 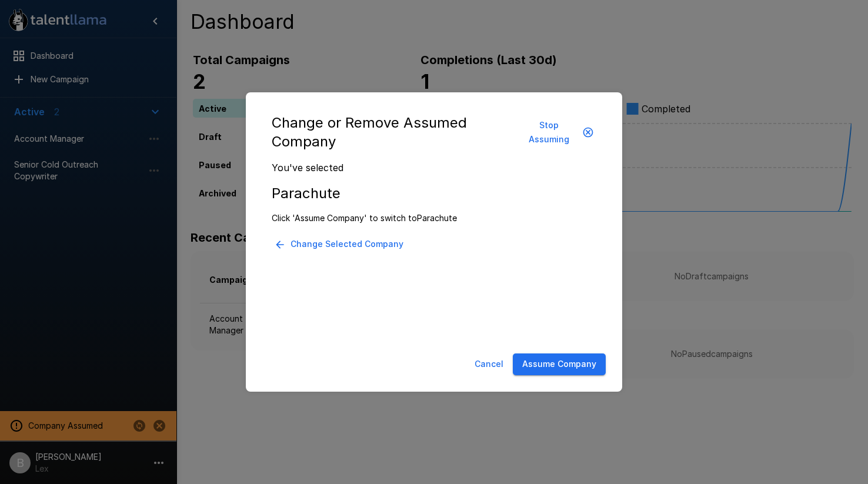 What do you see at coordinates (556, 133) in the screenshot?
I see `button: Stop Assuming` at bounding box center [556, 133].